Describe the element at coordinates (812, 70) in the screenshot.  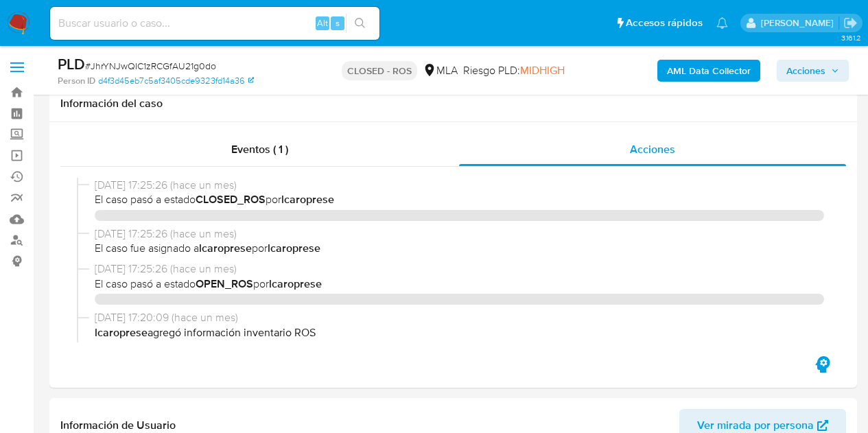
I see `button: Acciones` at that location.